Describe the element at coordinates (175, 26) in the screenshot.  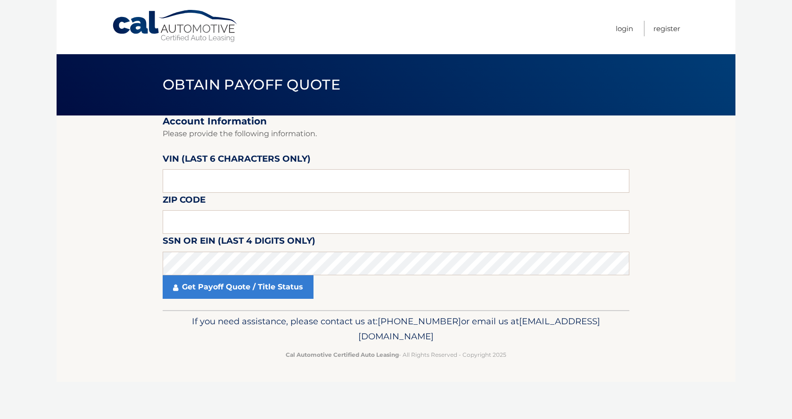
I see `a: Cal Automotive` at that location.